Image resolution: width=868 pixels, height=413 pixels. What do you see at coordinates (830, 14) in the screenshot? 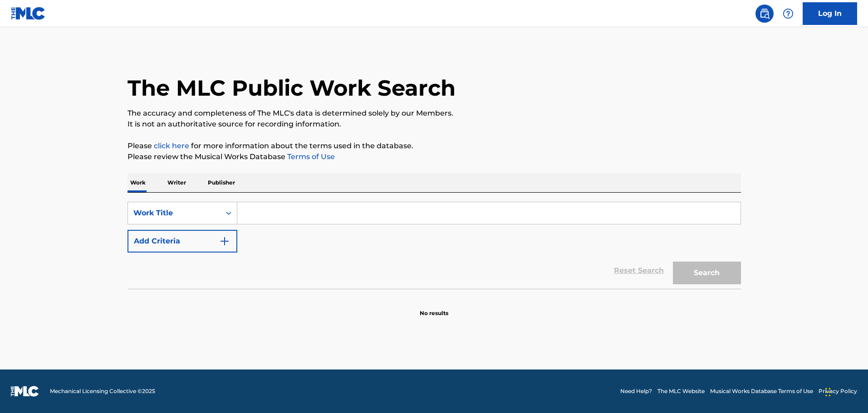
I see `a: Log In` at bounding box center [830, 14].